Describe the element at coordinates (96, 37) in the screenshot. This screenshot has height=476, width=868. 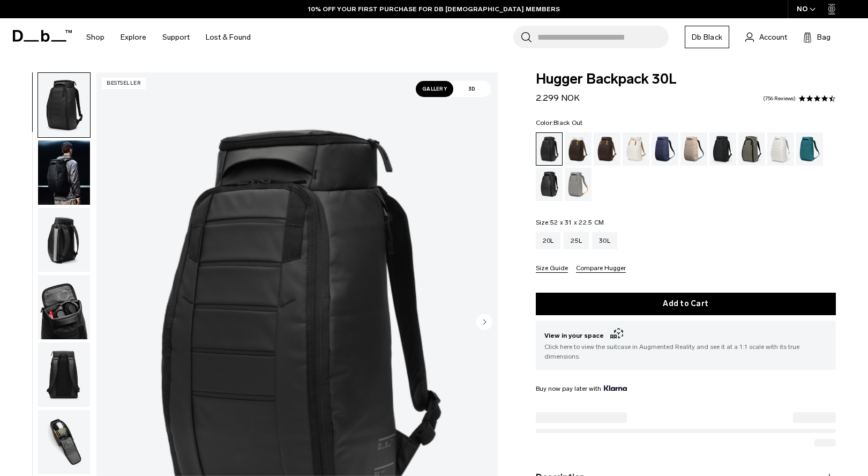
I see `a: Shop` at that location.